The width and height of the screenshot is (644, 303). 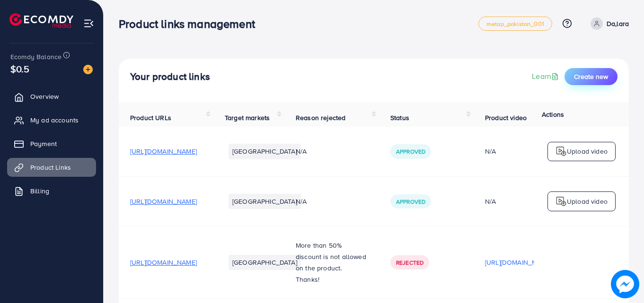 I want to click on a: metap_pakistan_001, so click(x=516, y=23).